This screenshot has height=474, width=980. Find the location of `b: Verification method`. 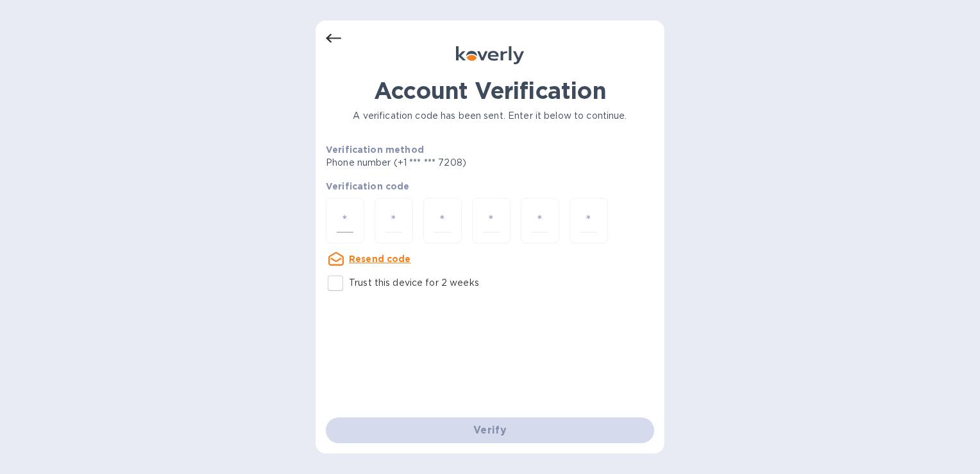

b: Verification method is located at coordinates (374, 149).